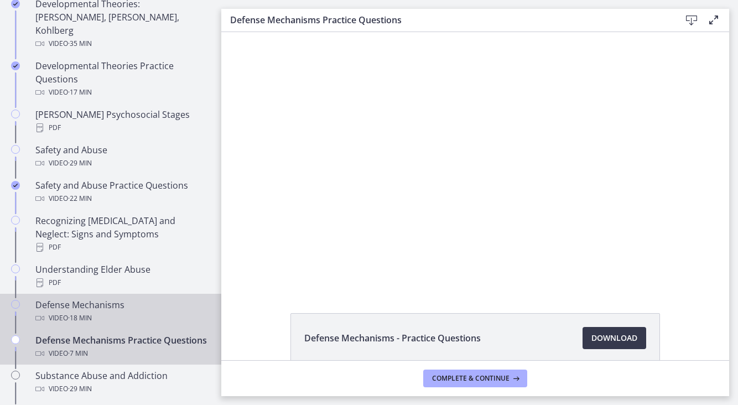 The width and height of the screenshot is (738, 405). Describe the element at coordinates (80, 92) in the screenshot. I see `span: · 17 min` at that location.